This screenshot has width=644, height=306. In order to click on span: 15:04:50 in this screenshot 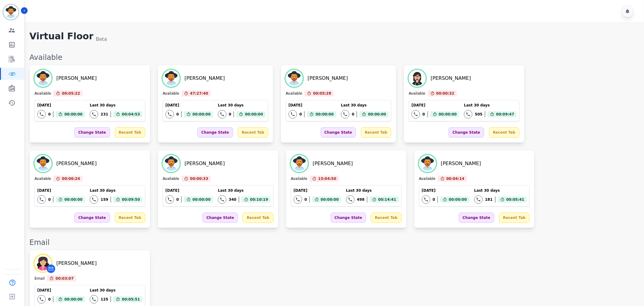, I will do `click(327, 179)`.